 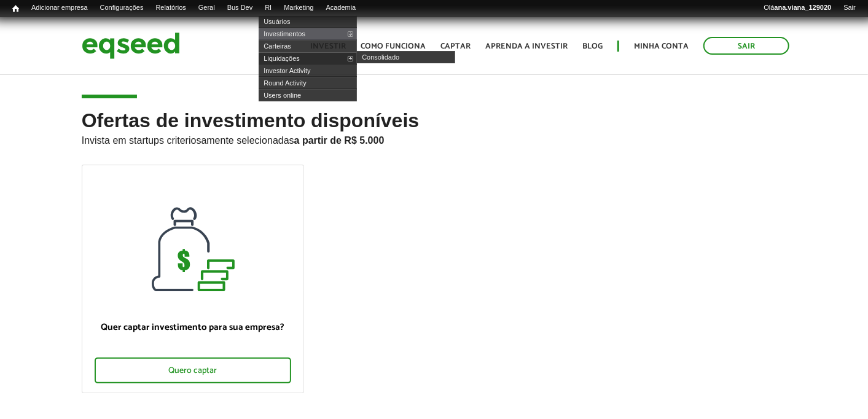 I want to click on a: Geral, so click(x=206, y=8).